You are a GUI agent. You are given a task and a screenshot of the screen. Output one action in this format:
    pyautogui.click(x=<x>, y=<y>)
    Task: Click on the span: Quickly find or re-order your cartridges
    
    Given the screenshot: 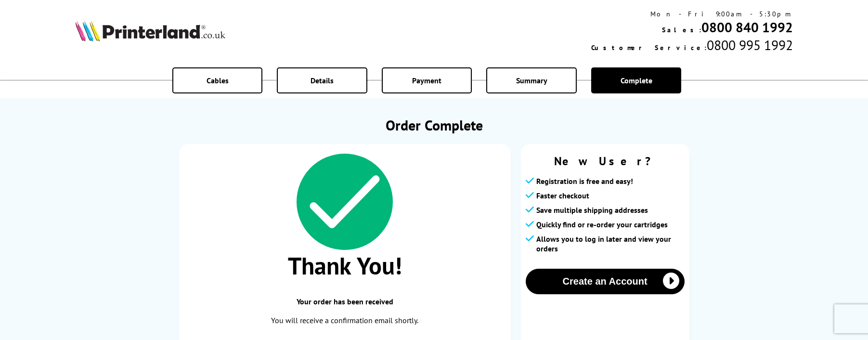 What is the action you would take?
    pyautogui.click(x=602, y=225)
    